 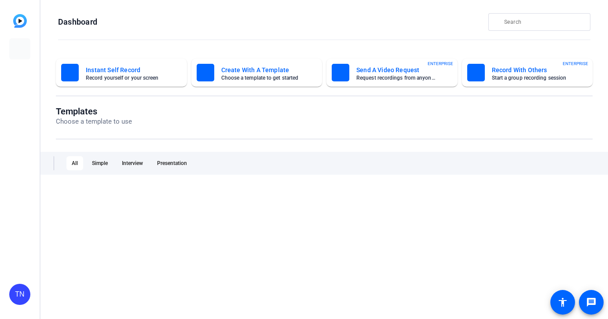 What do you see at coordinates (127, 78) in the screenshot?
I see `mat-card-subtitle: Record yourself or your screen` at bounding box center [127, 78].